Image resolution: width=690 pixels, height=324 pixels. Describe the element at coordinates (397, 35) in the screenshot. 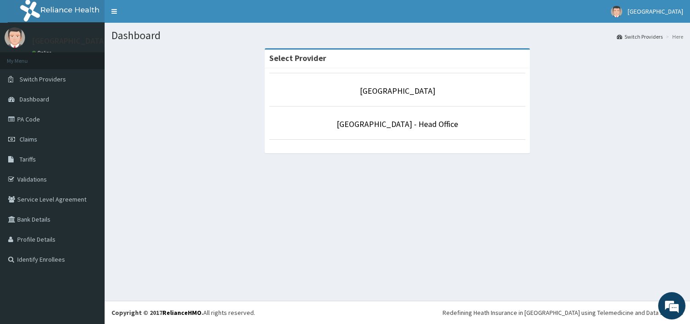

I see `h1: Dashboard` at that location.